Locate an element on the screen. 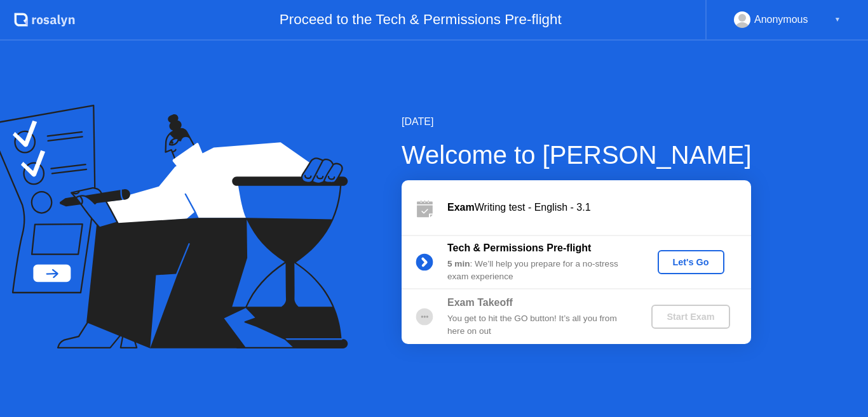 This screenshot has height=417, width=868. div: : We’ll help you prepare for a no-stress exam experience is located at coordinates (539, 271).